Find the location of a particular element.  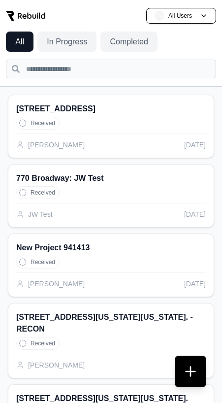

button: Completed is located at coordinates (129, 41).